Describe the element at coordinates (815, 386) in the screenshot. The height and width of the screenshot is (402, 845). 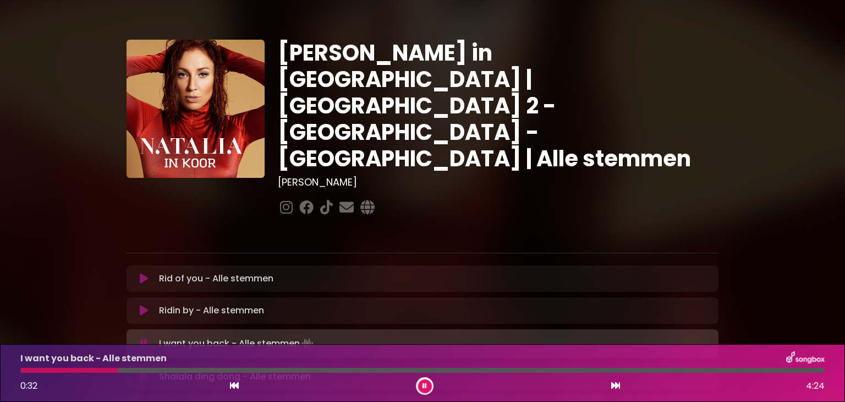
I see `span: 4:24` at that location.